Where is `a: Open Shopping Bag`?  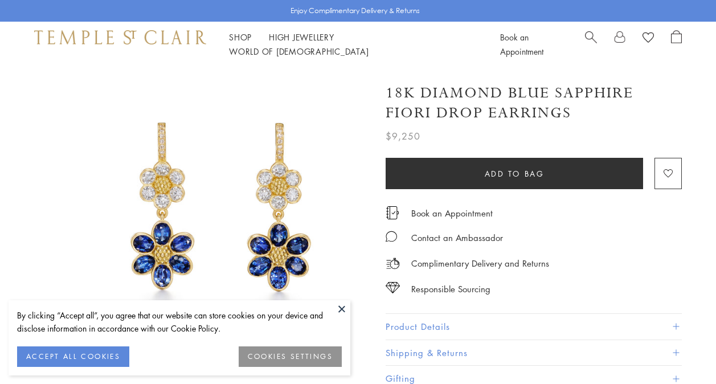 a: Open Shopping Bag is located at coordinates (676, 44).